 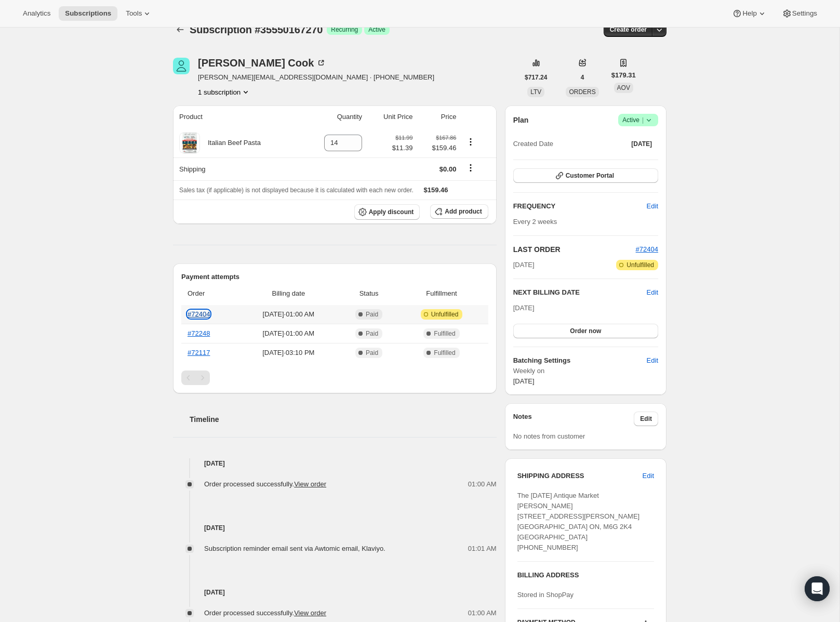 I want to click on button: #72404, so click(x=647, y=250).